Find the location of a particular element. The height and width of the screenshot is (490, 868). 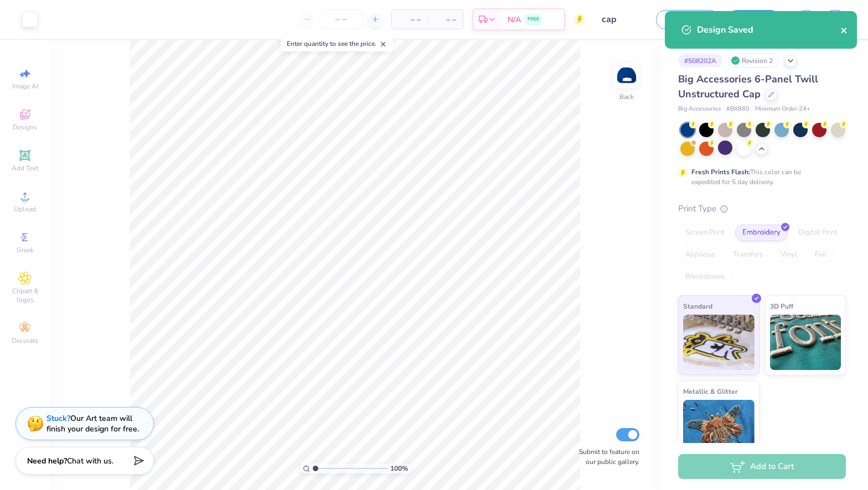

label: Submit to feature on our public gallery. is located at coordinates (606, 457).